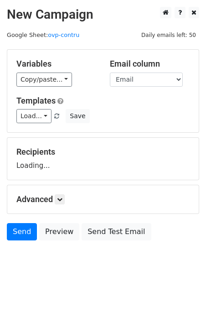  What do you see at coordinates (103, 152) in the screenshot?
I see `h5: Recipients` at bounding box center [103, 152].